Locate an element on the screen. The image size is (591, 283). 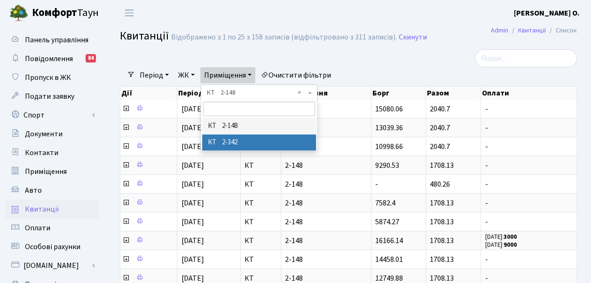
a: Повідомлення84 is located at coordinates (52, 59).